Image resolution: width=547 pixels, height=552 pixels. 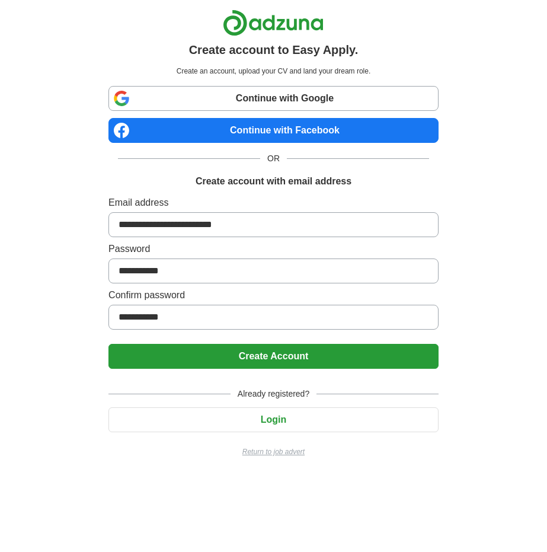 I want to click on p: Return to job advert, so click(x=273, y=452).